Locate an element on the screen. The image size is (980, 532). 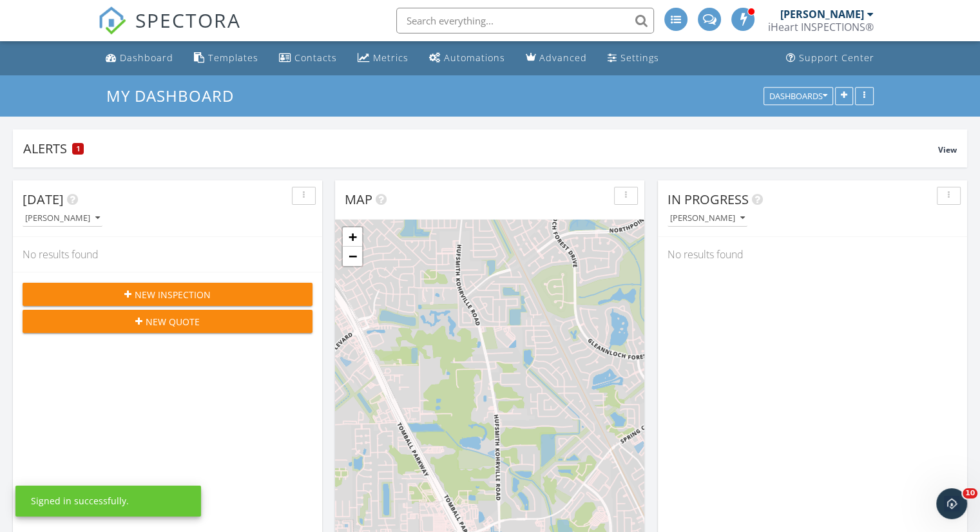
button: New Inspection is located at coordinates (167, 295).